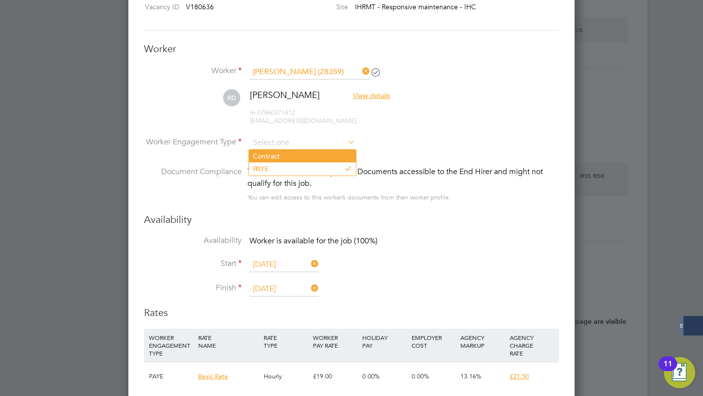 This screenshot has height=396, width=703. I want to click on h3: Rates, so click(352, 313).